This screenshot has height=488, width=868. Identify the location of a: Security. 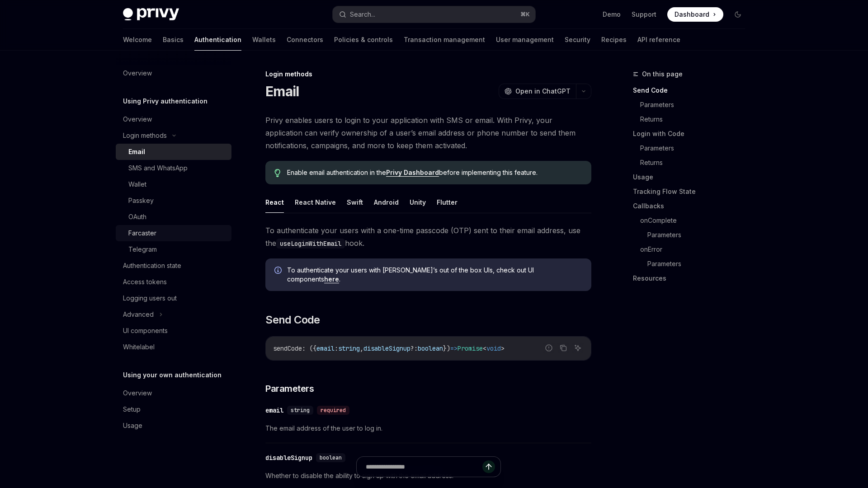
(578, 40).